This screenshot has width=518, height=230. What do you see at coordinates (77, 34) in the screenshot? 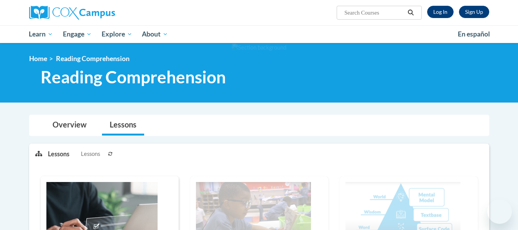
I see `a: Engage` at bounding box center [77, 34].